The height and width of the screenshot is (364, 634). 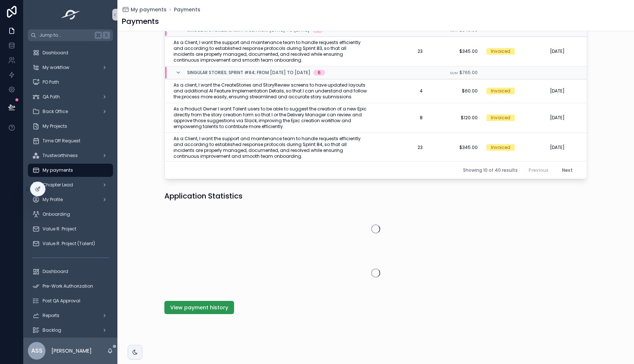 I want to click on h1: Application Statistics, so click(x=204, y=195).